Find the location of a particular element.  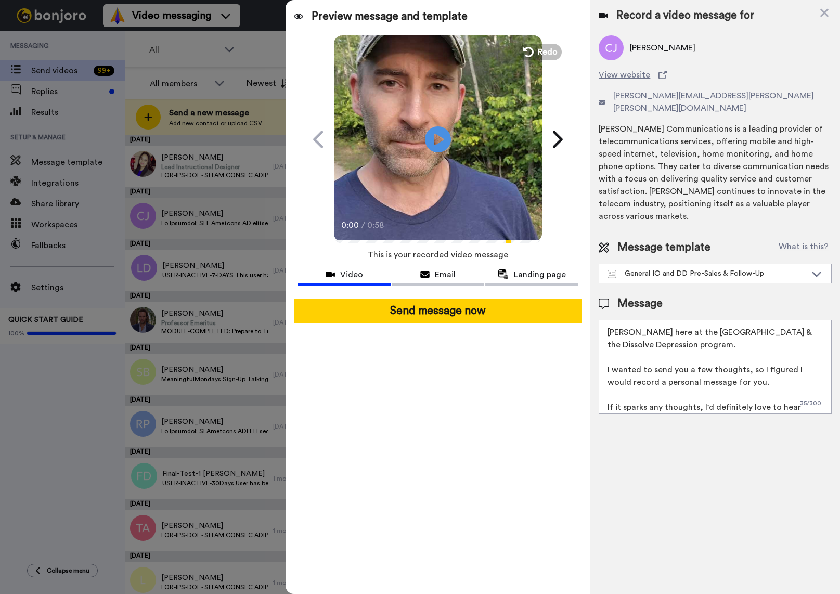

span: Message is located at coordinates (640, 304).